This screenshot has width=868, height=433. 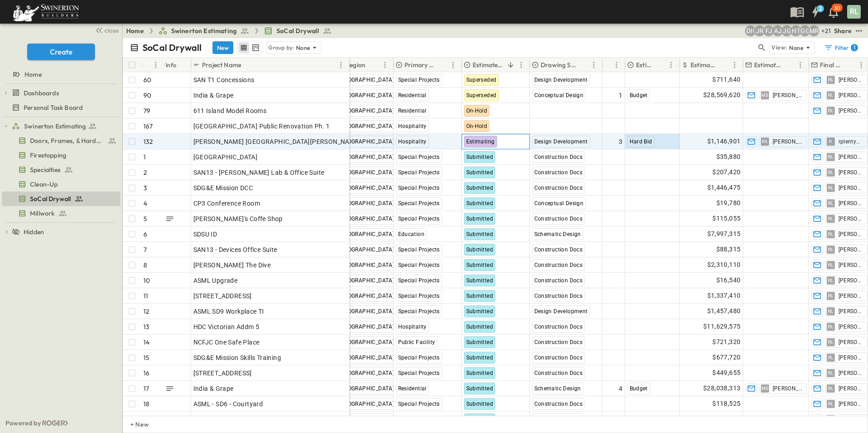 What do you see at coordinates (722, 95) in the screenshot?
I see `span: $28,569,620` at bounding box center [722, 95].